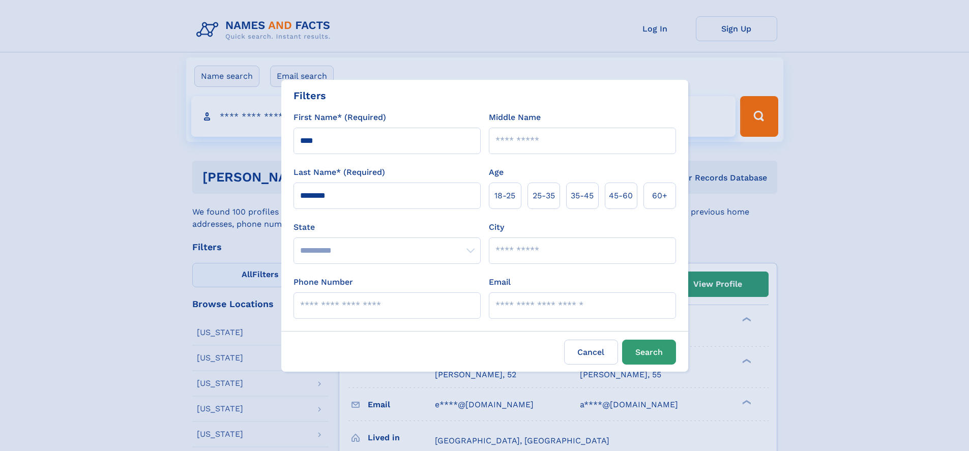 The height and width of the screenshot is (451, 969). I want to click on label: Cancel, so click(591, 352).